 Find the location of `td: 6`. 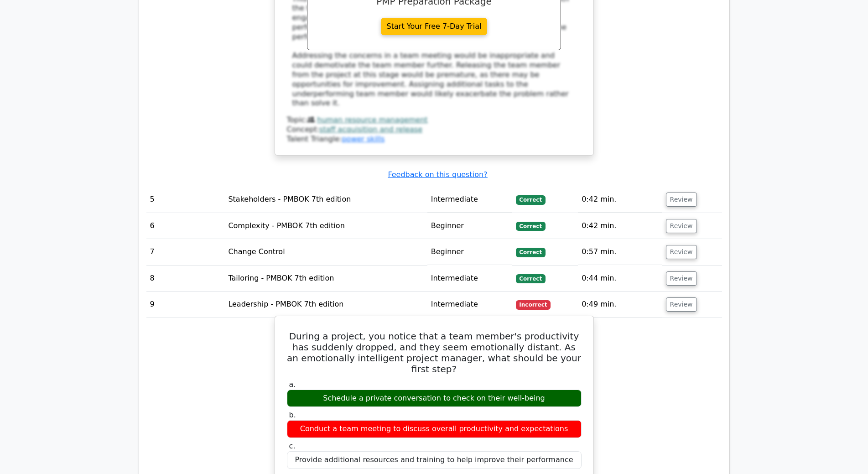

td: 6 is located at coordinates (185, 226).